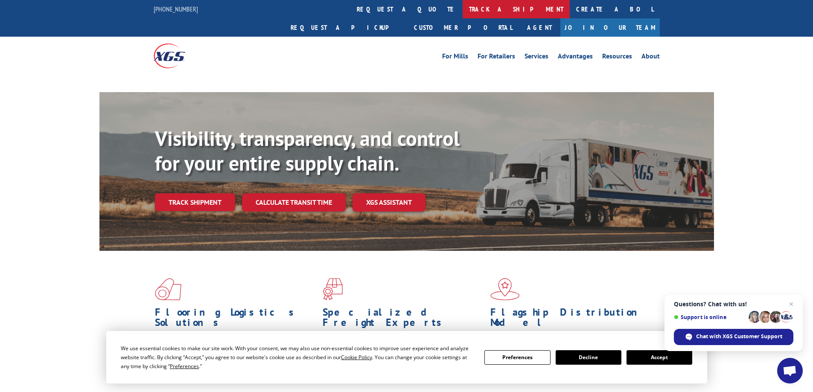 Image resolution: width=813 pixels, height=392 pixels. What do you see at coordinates (610, 27) in the screenshot?
I see `a: Join Our Team` at bounding box center [610, 27].